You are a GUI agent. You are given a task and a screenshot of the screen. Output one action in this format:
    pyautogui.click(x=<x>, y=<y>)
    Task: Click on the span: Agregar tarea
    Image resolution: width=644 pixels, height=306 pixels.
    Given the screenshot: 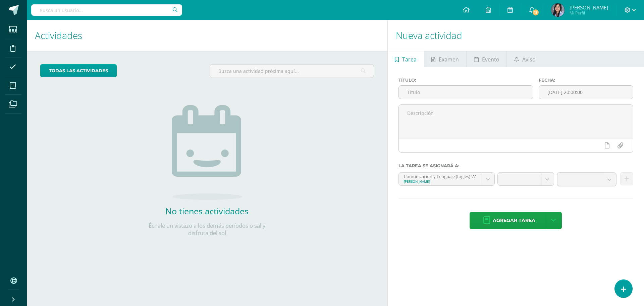 What is the action you would take?
    pyautogui.click(x=514, y=220)
    